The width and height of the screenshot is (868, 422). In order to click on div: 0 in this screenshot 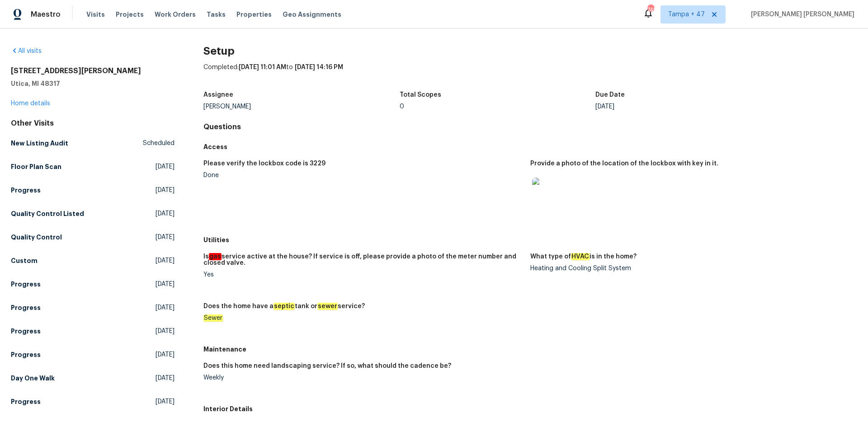, I will do `click(497, 107)`.